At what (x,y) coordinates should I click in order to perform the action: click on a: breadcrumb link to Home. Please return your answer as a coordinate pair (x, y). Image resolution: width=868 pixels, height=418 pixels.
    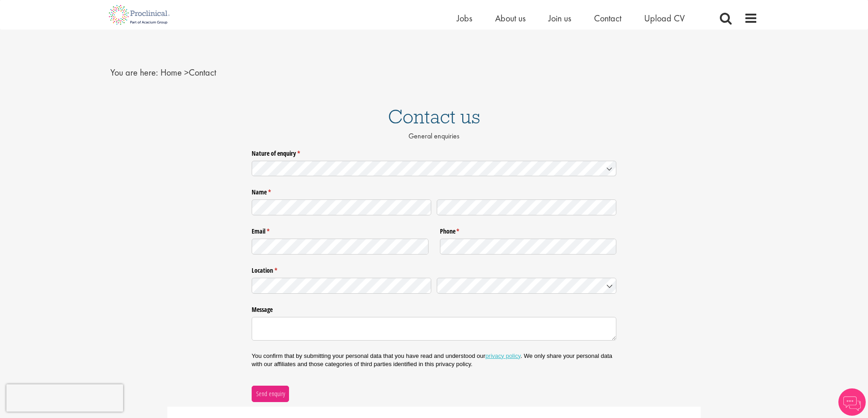
    Looking at the image, I should click on (171, 72).